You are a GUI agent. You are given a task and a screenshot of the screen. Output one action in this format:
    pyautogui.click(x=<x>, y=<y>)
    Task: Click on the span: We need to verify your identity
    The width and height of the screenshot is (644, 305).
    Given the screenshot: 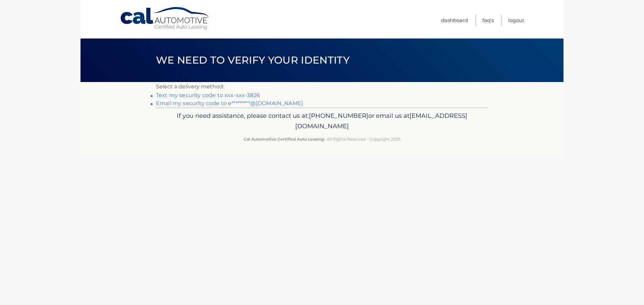 What is the action you would take?
    pyautogui.click(x=252, y=60)
    